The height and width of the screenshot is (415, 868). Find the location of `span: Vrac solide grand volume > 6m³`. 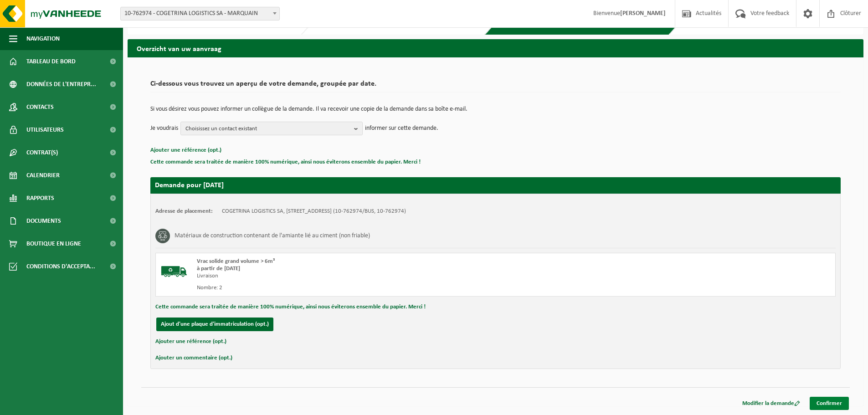

span: Vrac solide grand volume > 6m³ is located at coordinates (236, 261).